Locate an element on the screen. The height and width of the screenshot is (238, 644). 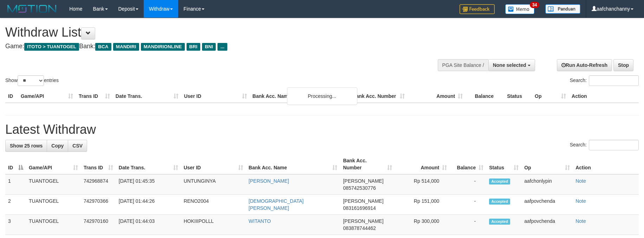
th: Game/API is located at coordinates (47, 96).